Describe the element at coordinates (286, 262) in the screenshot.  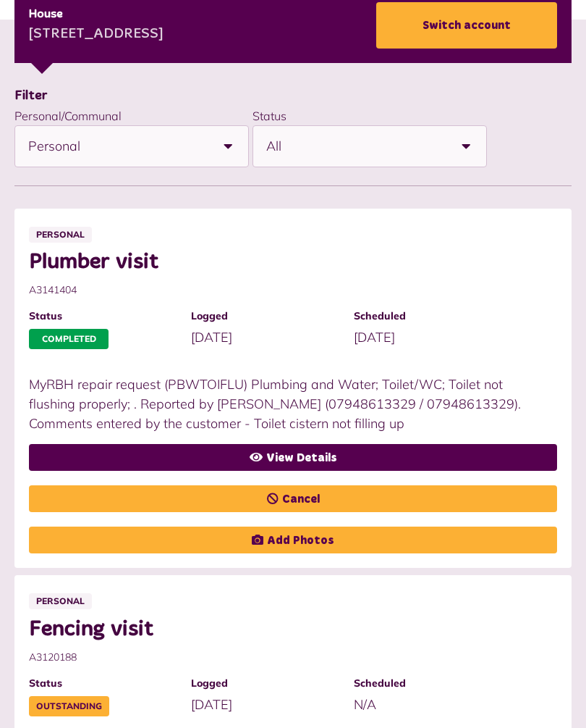
I see `span: Plumber visit` at that location.